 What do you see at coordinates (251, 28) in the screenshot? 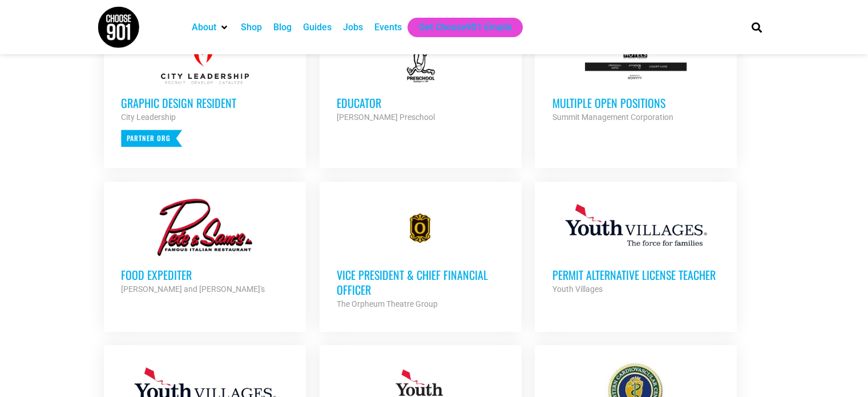
I see `a: Shop` at bounding box center [251, 28].